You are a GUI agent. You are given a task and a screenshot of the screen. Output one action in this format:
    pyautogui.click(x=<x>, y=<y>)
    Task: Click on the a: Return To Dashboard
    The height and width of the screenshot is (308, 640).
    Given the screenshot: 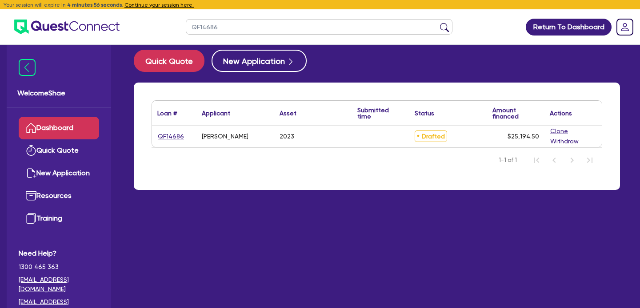 What is the action you would take?
    pyautogui.click(x=568, y=27)
    